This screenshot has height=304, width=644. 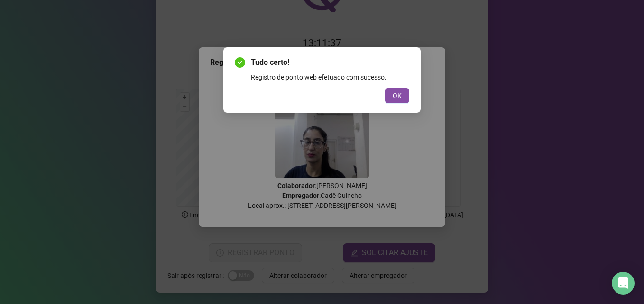 I want to click on span: check-circle, so click(x=240, y=62).